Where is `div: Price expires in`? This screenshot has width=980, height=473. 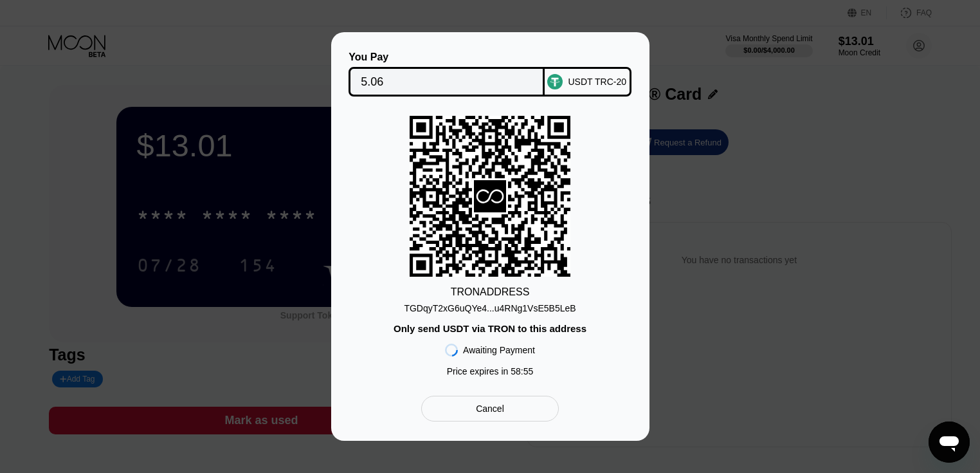
div: Price expires in is located at coordinates (490, 371).